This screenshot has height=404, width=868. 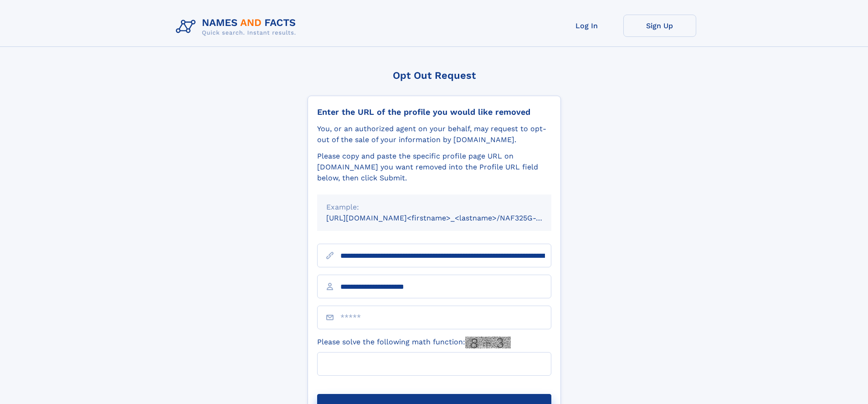 What do you see at coordinates (414, 342) in the screenshot?
I see `label: Please solve the following math function:` at bounding box center [414, 342].